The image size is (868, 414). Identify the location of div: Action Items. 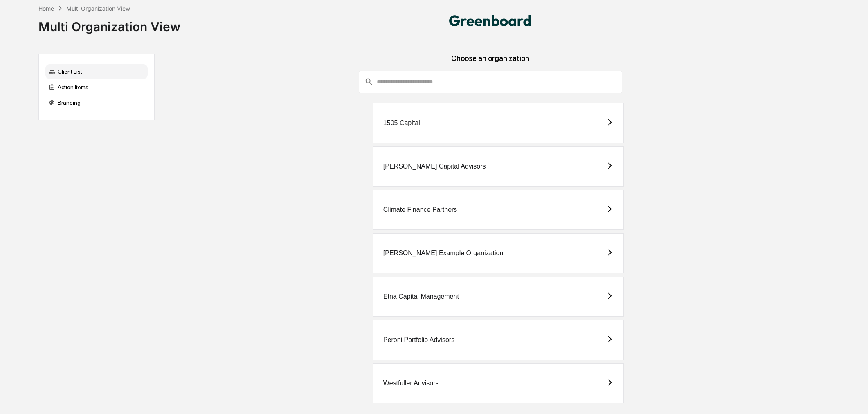
(96, 87).